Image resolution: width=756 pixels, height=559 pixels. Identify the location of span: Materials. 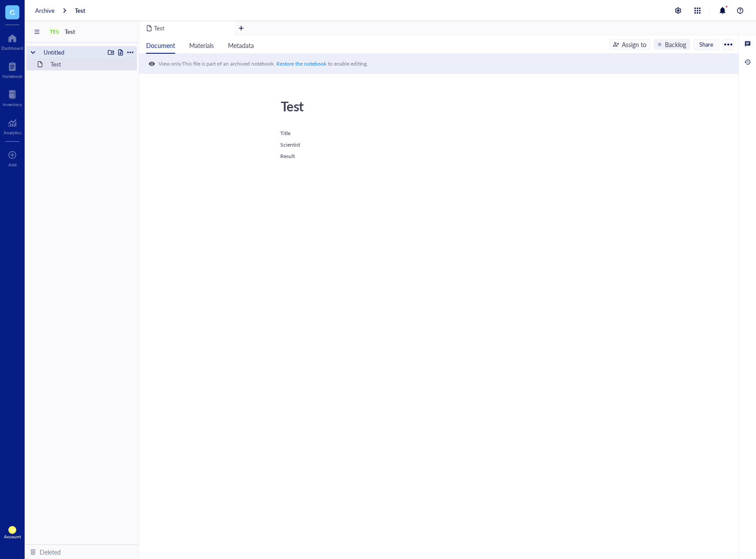
(201, 45).